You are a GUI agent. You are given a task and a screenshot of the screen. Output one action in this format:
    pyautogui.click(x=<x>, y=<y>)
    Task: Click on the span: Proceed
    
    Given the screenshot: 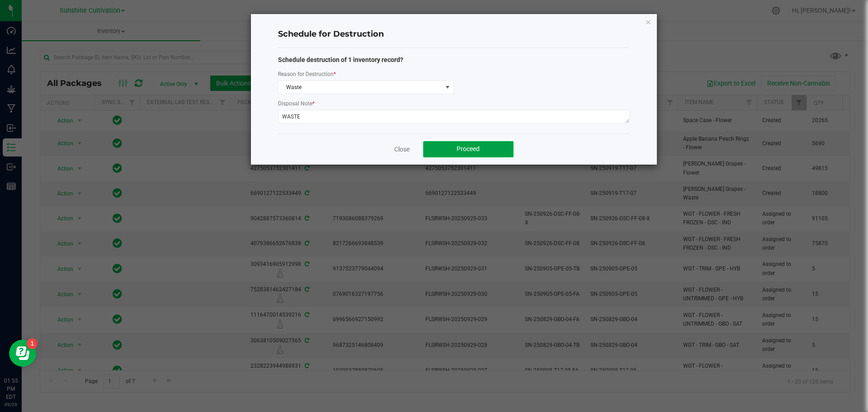 What is the action you would take?
    pyautogui.click(x=468, y=149)
    